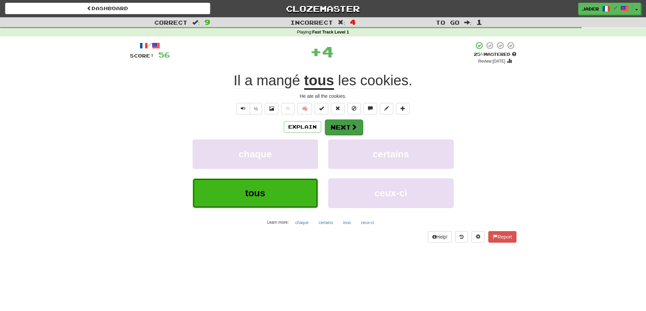 This screenshot has width=646, height=311. Describe the element at coordinates (344, 127) in the screenshot. I see `button: Next` at that location.